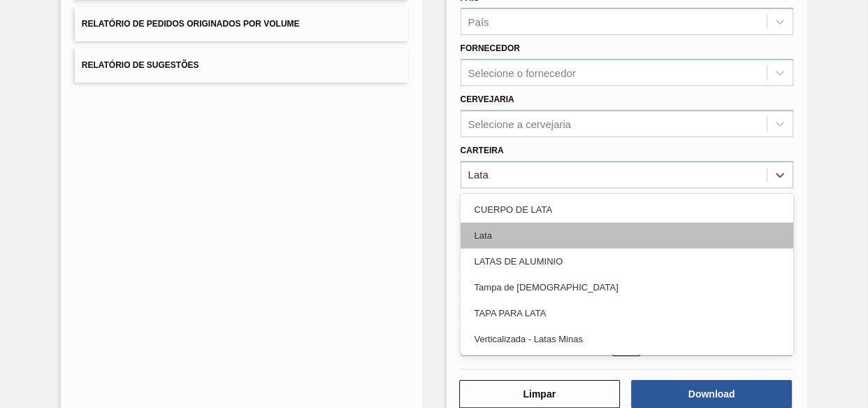 This screenshot has height=408, width=868. Describe the element at coordinates (627, 209) in the screenshot. I see `div: CUERPO DE LATA` at that location.